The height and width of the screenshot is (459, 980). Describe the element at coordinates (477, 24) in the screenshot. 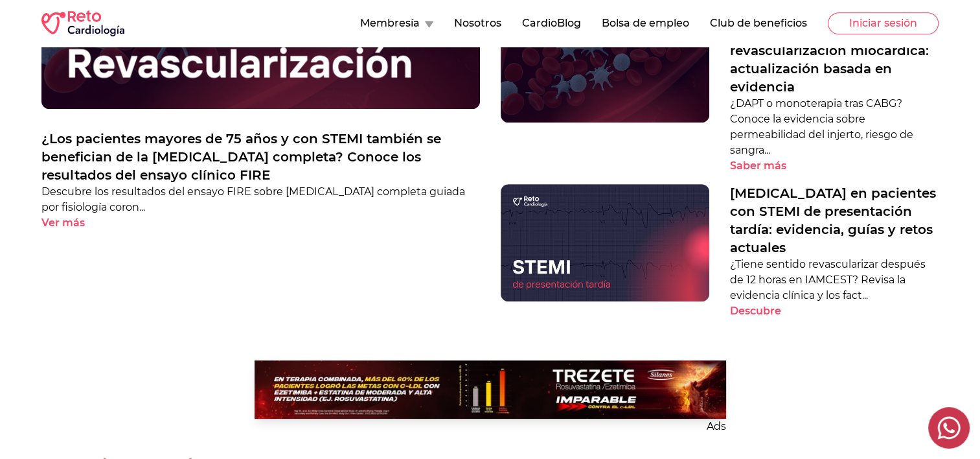

I see `a: Nosotros` at that location.